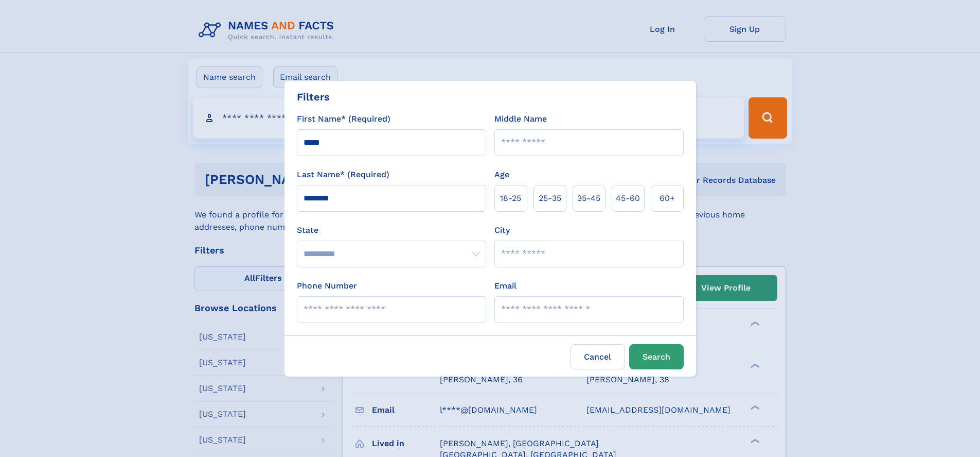 The width and height of the screenshot is (980, 457). What do you see at coordinates (550, 198) in the screenshot?
I see `span: 25‑35` at bounding box center [550, 198].